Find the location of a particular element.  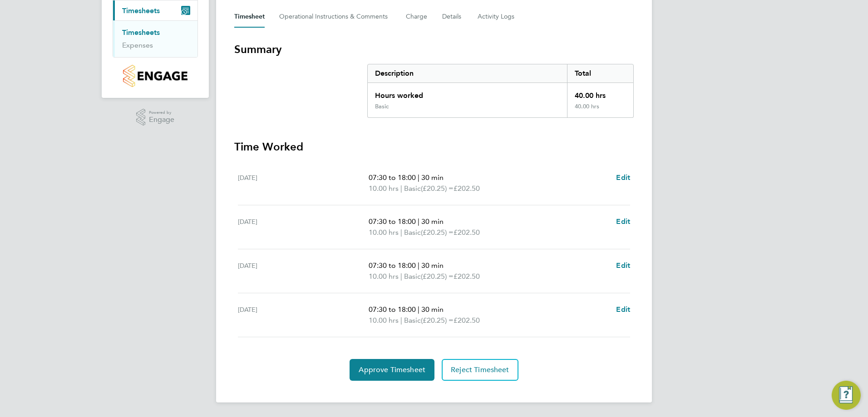

h3: Time Worked is located at coordinates (434, 147).